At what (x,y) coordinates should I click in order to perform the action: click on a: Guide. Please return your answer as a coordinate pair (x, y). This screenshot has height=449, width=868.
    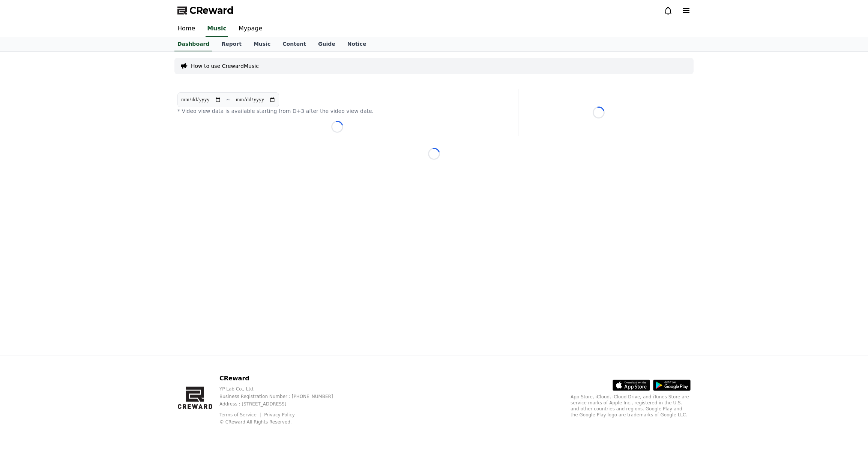
    Looking at the image, I should click on (327, 44).